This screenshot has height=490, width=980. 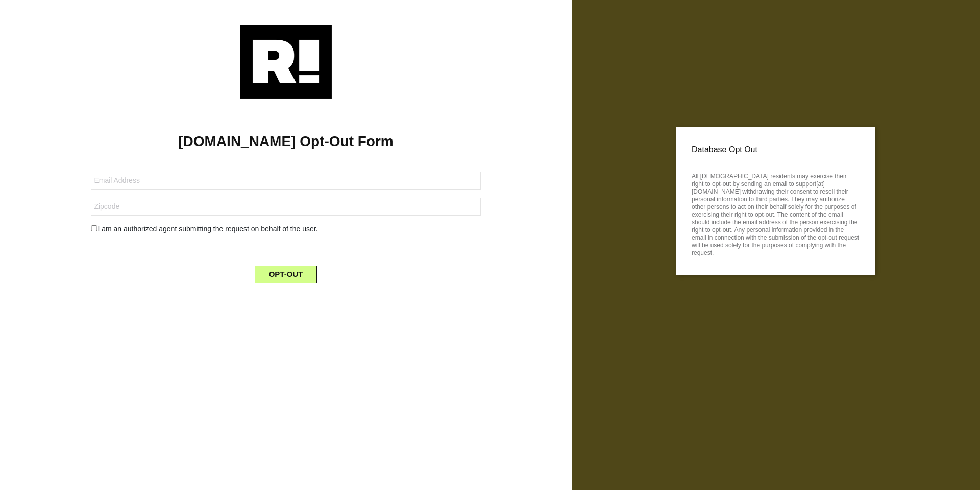 What do you see at coordinates (285, 207) in the screenshot?
I see `input: Zipcode` at bounding box center [285, 207].